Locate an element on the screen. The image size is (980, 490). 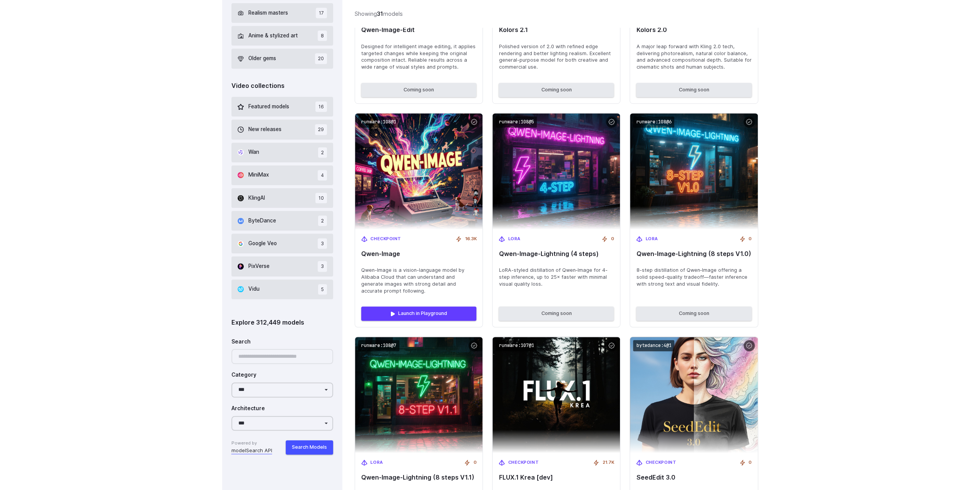
span: Older gems is located at coordinates (263, 58).